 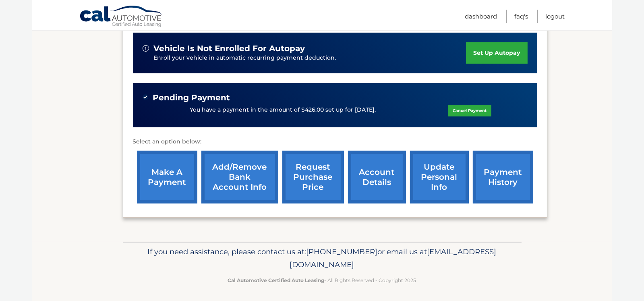 What do you see at coordinates (167, 177) in the screenshot?
I see `a: make a payment` at bounding box center [167, 177].